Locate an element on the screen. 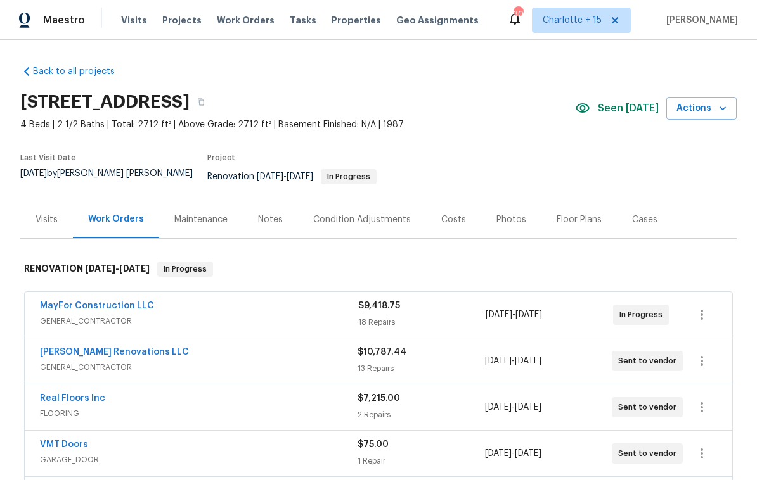 This screenshot has height=480, width=757. span: Tasks is located at coordinates (303, 20).